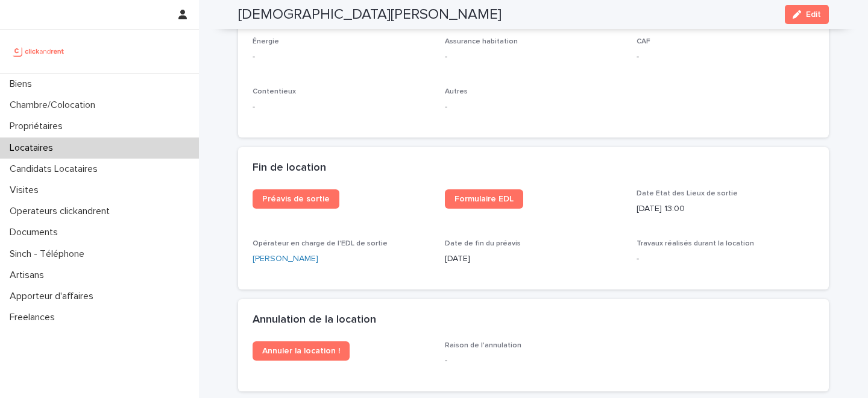 The image size is (868, 398). Describe the element at coordinates (481, 41) in the screenshot. I see `span: Assurance habitation` at that location.